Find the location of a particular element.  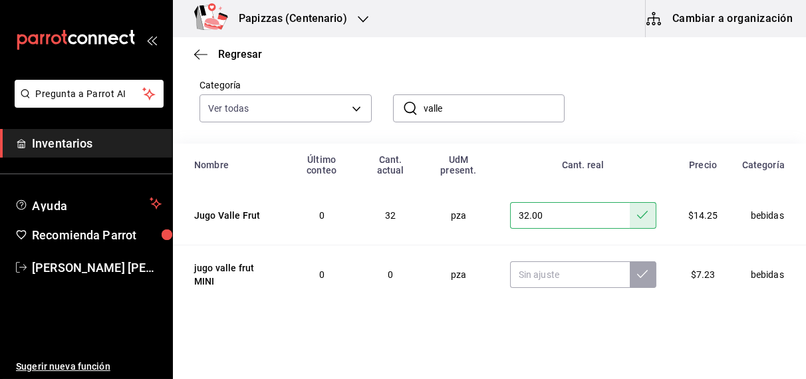

span: Recomienda Parrot is located at coordinates (96, 235).